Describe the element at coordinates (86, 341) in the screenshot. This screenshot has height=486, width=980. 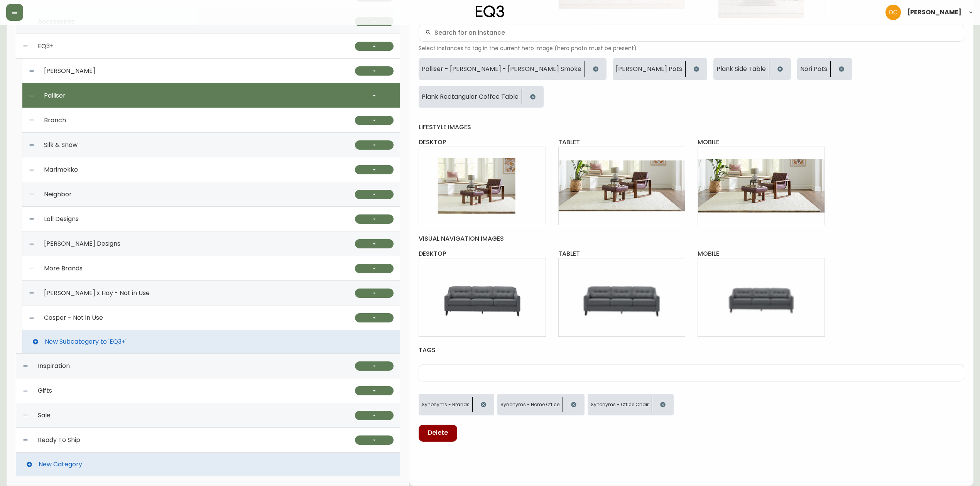
I see `span: New Subcategory to 'EQ3+'` at that location.